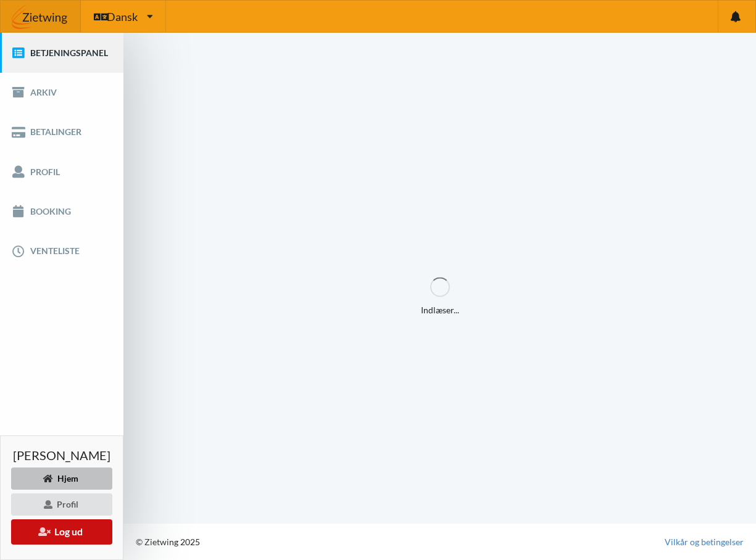  Describe the element at coordinates (440, 296) in the screenshot. I see `div: Indlæser...` at that location.